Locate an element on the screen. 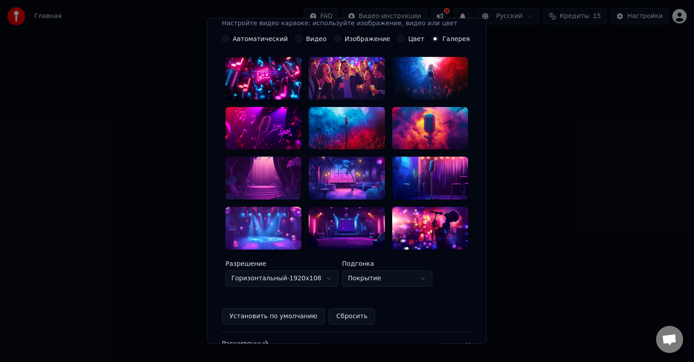 This screenshot has height=362, width=694. label: Видео is located at coordinates (316, 39).